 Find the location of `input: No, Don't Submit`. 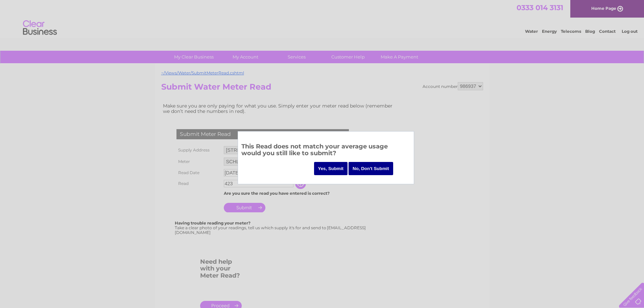

input: No, Don't Submit is located at coordinates (371, 169).